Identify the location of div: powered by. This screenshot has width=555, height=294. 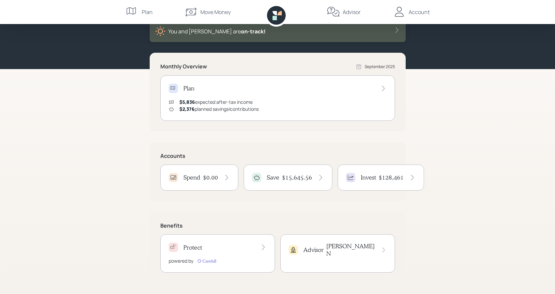
(181, 260).